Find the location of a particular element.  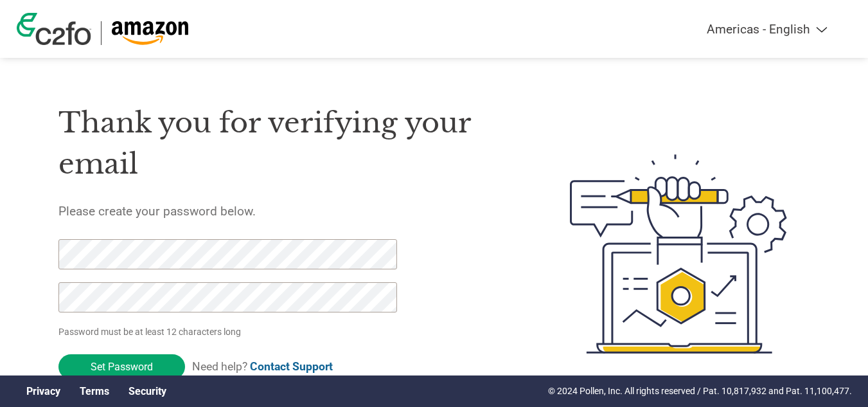

img: c2fo logo is located at coordinates (54, 29).